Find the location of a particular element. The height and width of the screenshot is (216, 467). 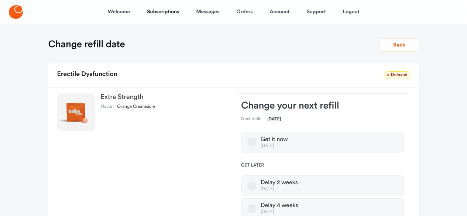

h3: Change your next refill is located at coordinates (322, 106).